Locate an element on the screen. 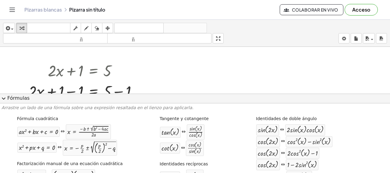 The image size is (390, 173). button: Cambiar navegación is located at coordinates (12, 10).